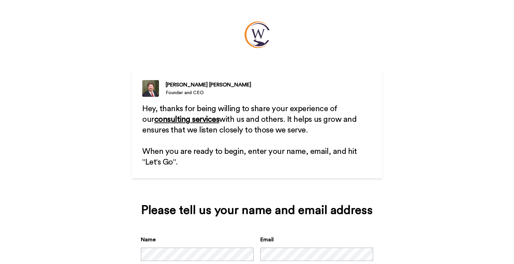 This screenshot has height=264, width=514. I want to click on div: Founder and CEO, so click(208, 93).